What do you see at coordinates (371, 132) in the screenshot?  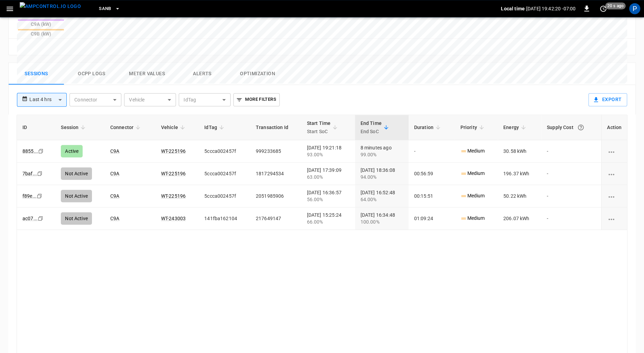 I see `p: End SoC` at bounding box center [371, 132].